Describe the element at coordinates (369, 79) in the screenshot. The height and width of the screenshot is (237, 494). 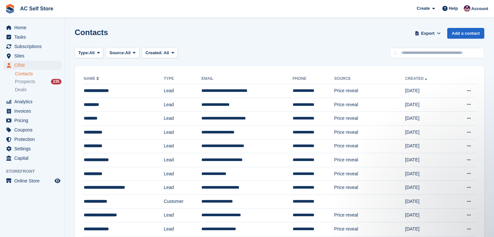
I see `th: Source` at that location.